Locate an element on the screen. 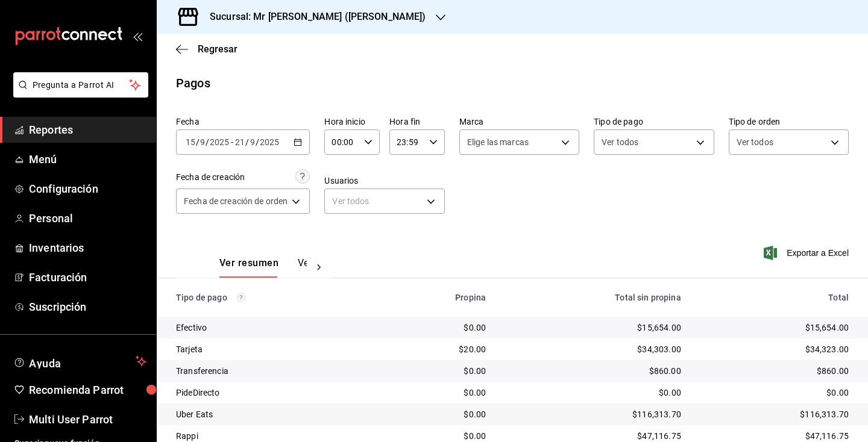  button: Pregunta a Parrot AI is located at coordinates (81, 85).